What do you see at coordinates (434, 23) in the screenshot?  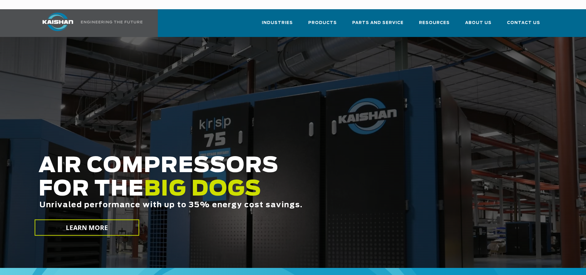 I see `span: Resources` at bounding box center [434, 23].